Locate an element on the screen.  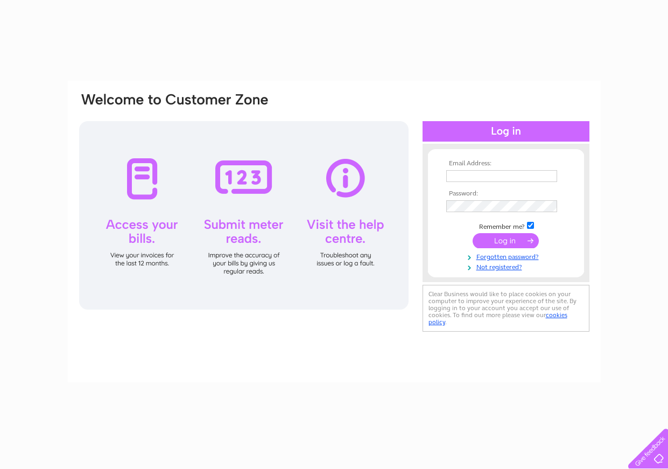
div: Clear Business would like to place cookies on your computer to improve your experience of the sit... is located at coordinates (506, 308).